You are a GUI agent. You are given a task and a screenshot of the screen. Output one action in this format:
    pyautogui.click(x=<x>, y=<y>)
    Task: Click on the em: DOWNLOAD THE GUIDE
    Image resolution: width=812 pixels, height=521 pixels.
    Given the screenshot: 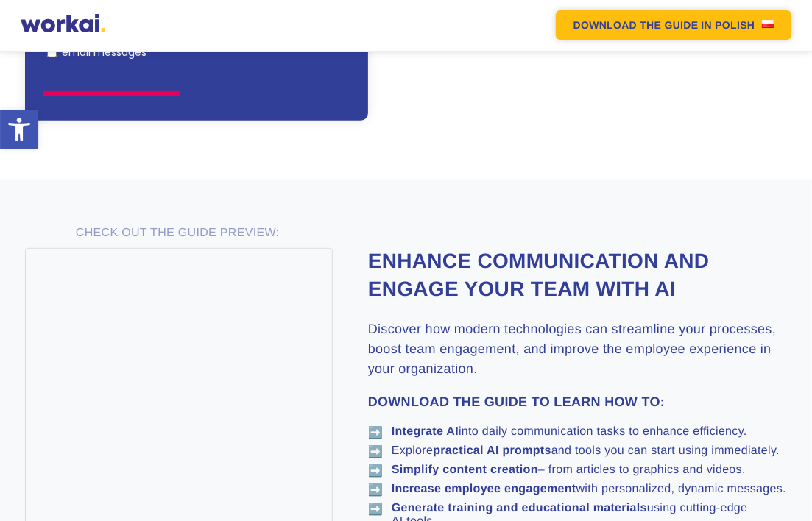 What is the action you would take?
    pyautogui.click(x=636, y=25)
    